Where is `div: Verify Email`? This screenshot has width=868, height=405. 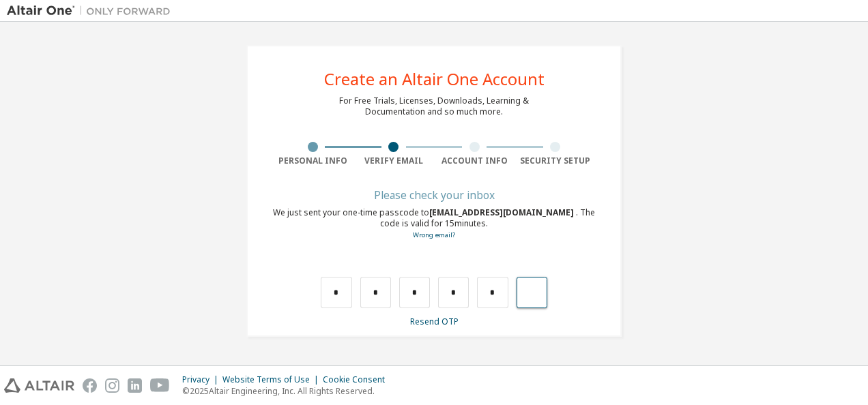
div: Verify Email is located at coordinates (393, 161).